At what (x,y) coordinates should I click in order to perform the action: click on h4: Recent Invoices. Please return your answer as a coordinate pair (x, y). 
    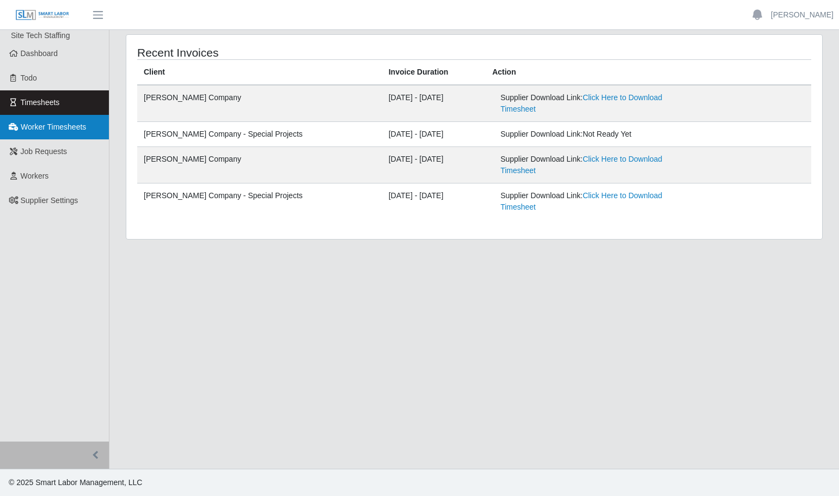
    Looking at the image, I should click on (273, 52).